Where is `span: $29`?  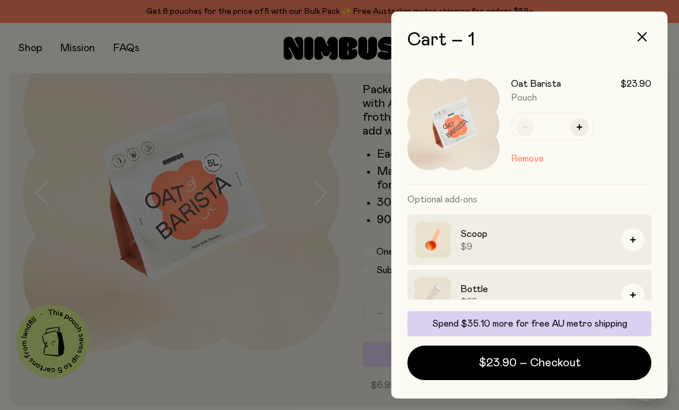 span: $29 is located at coordinates (536, 302).